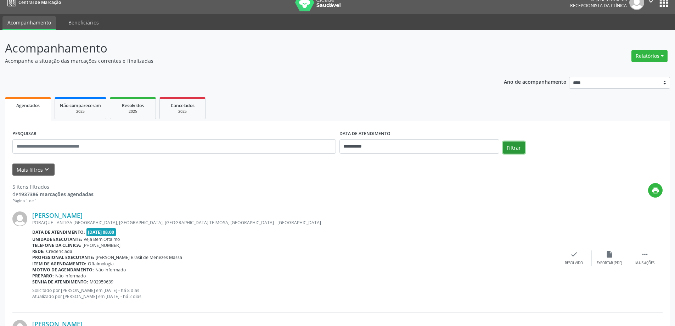  What do you see at coordinates (58, 232) in the screenshot?
I see `b: Data de atendimento:` at bounding box center [58, 232].